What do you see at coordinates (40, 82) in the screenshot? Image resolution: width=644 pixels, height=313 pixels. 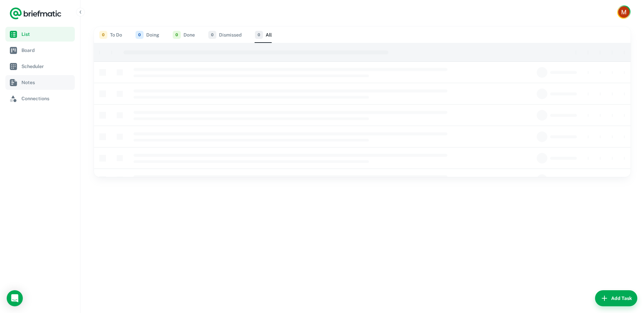 I see `a: Notes` at bounding box center [40, 82].